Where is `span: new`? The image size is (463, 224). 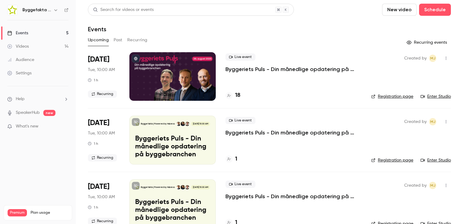 span: new is located at coordinates (49, 113).